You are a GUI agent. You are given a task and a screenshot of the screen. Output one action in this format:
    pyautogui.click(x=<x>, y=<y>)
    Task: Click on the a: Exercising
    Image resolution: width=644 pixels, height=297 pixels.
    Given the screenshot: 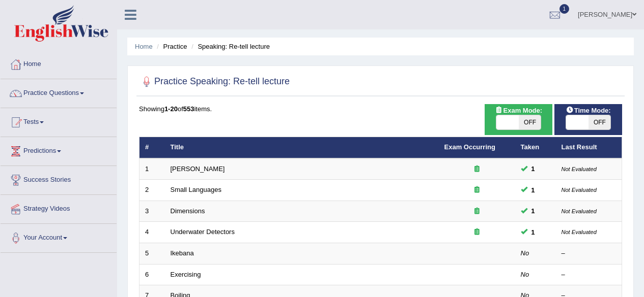 What is the action you would take?
    pyautogui.click(x=186, y=275)
    